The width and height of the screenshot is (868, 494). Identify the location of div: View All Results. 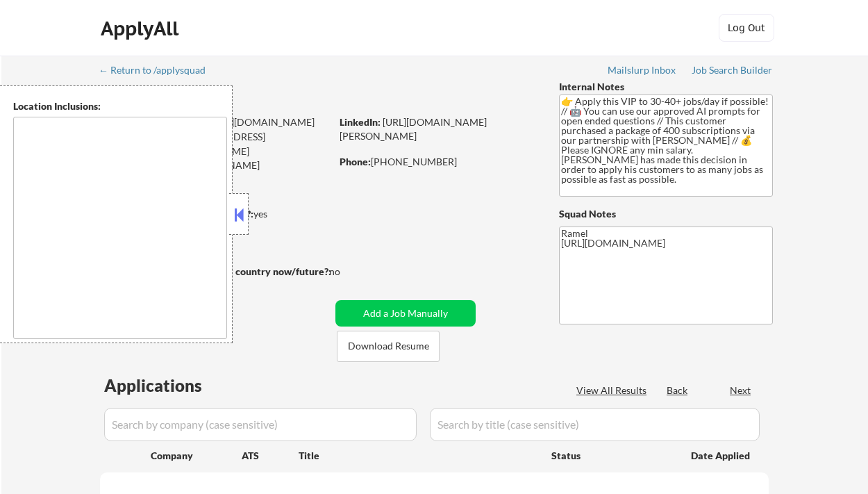
(613, 391).